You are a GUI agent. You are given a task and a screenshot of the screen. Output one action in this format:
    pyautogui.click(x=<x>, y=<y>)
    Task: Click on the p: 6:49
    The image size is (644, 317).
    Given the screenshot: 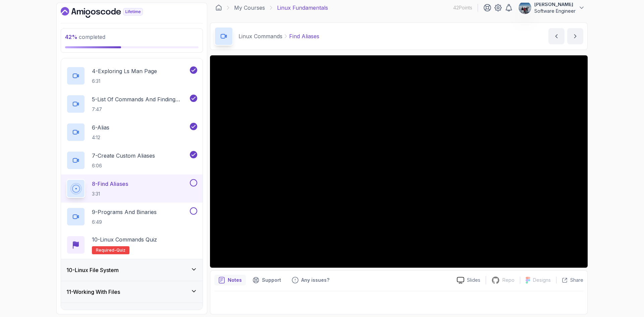 What is the action you would take?
    pyautogui.click(x=124, y=222)
    